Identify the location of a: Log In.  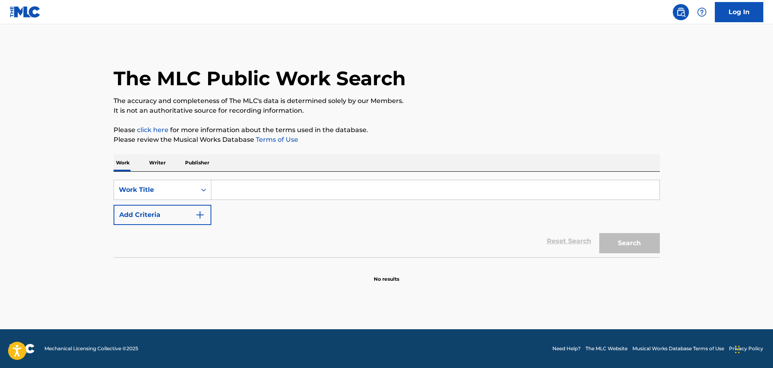
(739, 12).